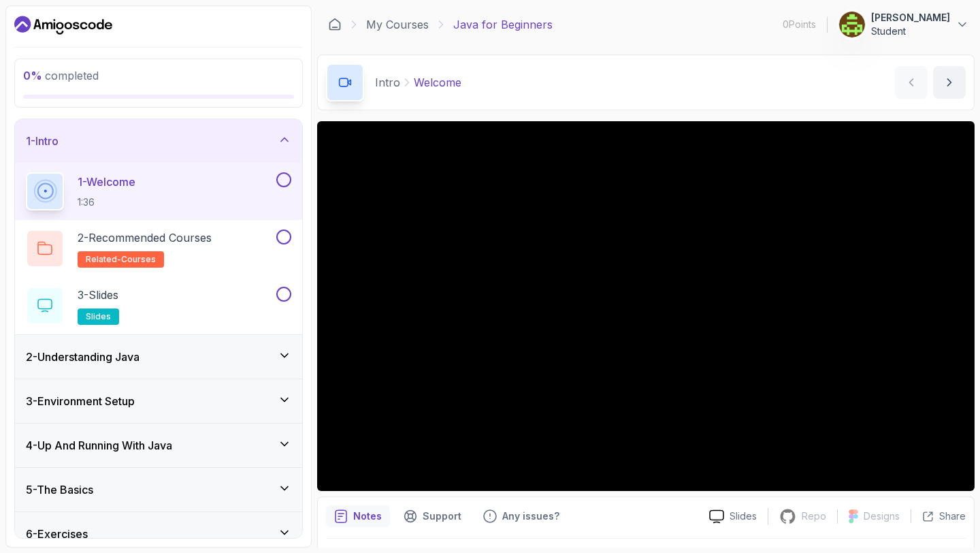 This screenshot has height=553, width=980. Describe the element at coordinates (952, 516) in the screenshot. I see `p: Share` at that location.